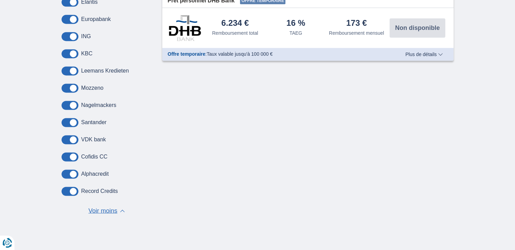 This screenshot has height=250, width=515. What do you see at coordinates (357, 33) in the screenshot?
I see `div: Remboursement mensuel` at bounding box center [357, 33].